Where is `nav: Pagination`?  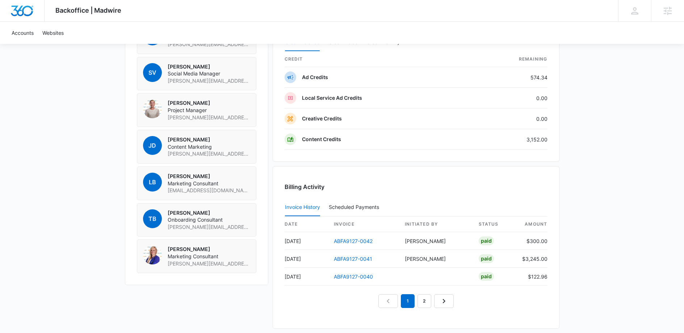
nav: Pagination is located at coordinates (416, 301).